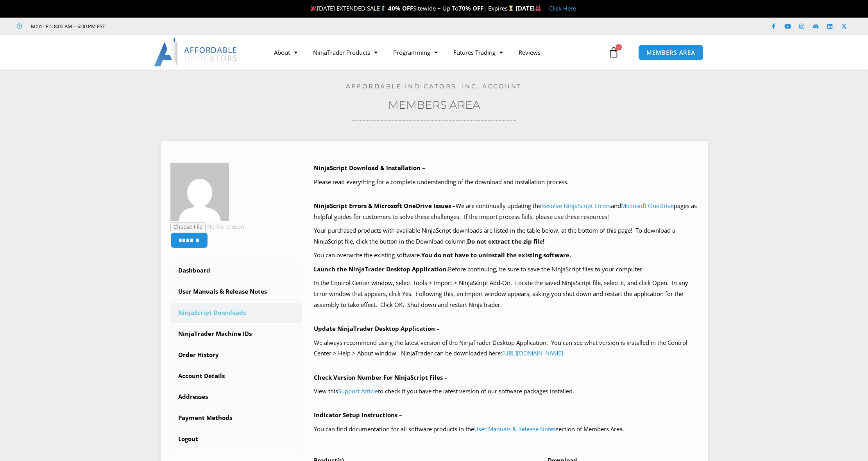 The image size is (868, 461). I want to click on p: In the Control Center window, select Tools > Import > NinjaScript Add-On. Locate the saved NinjaS..., so click(506, 294).